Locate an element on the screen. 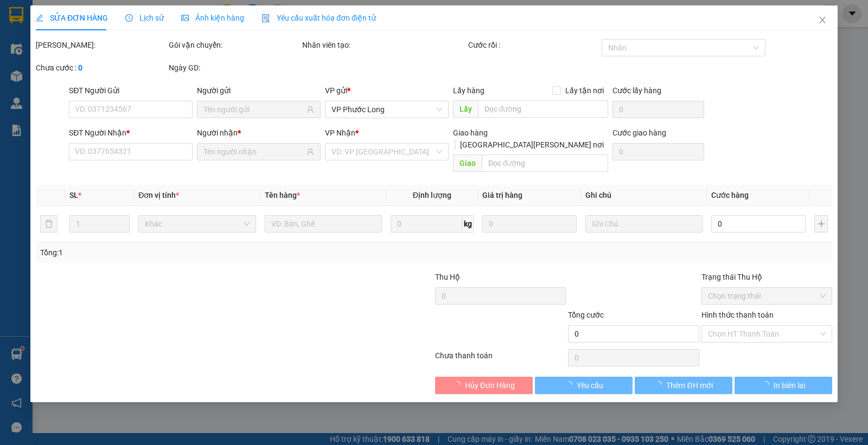 This screenshot has width=868, height=445. span: Yêu cầu xuất hóa đơn điện tử is located at coordinates (319, 18).